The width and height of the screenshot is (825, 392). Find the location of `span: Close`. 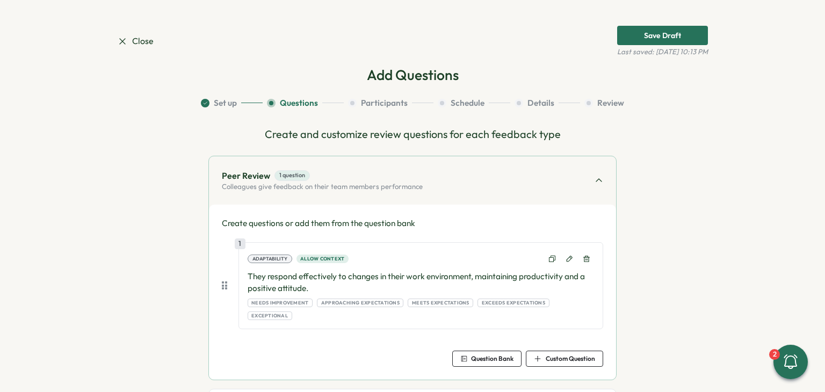

span: Close is located at coordinates (135, 41).